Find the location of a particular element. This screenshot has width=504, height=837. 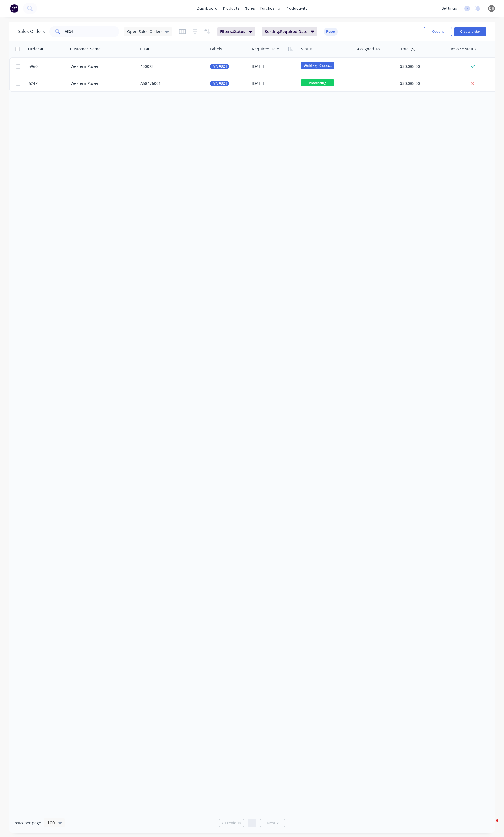

div: Total ($) is located at coordinates (408, 49).